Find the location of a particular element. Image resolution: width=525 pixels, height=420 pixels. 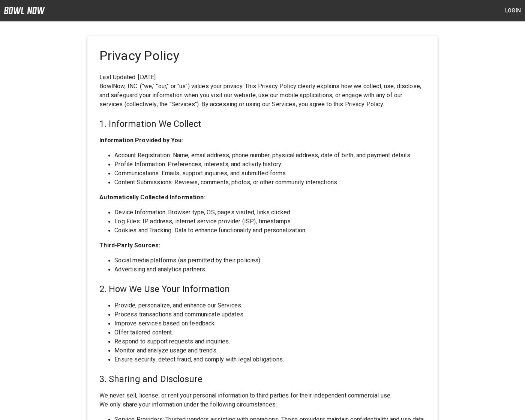

h5: 1. Information We Collect is located at coordinates (262, 124).